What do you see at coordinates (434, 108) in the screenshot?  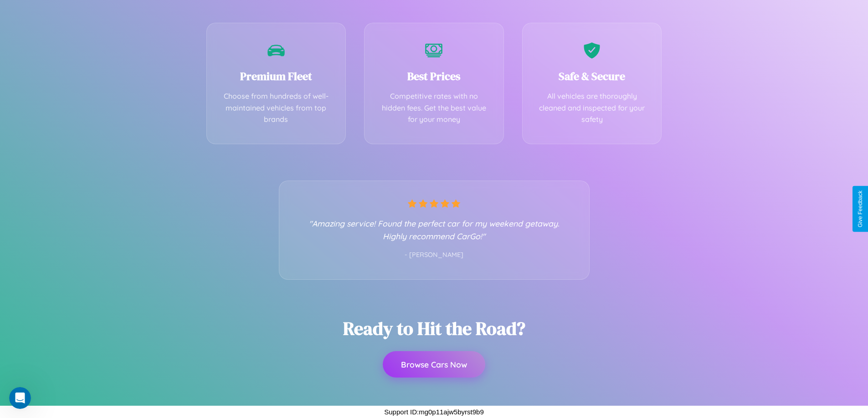 I see `p: Competitive rates with no hidden fees. Get the best value for your money` at bounding box center [434, 108].